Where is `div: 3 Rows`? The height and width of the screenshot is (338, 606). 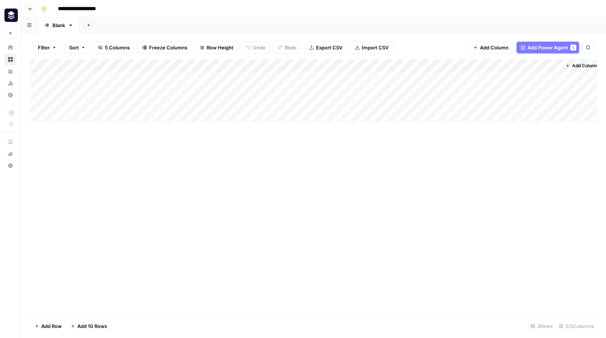
div: 3 Rows is located at coordinates (542, 326).